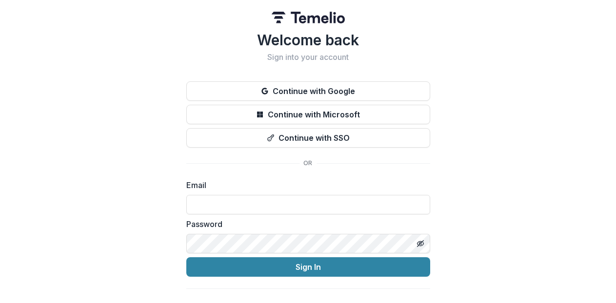 This screenshot has width=616, height=303. Describe the element at coordinates (308, 40) in the screenshot. I see `h1: Welcome back` at that location.